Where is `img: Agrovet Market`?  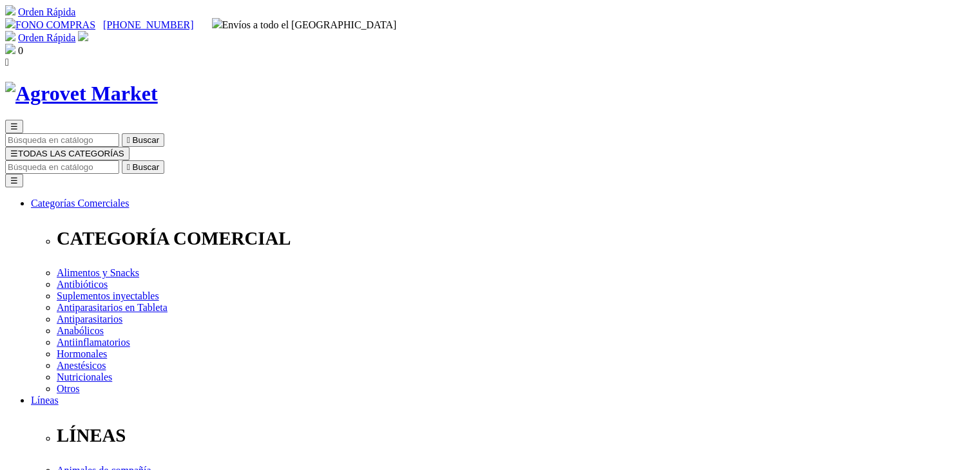
img: Agrovet Market is located at coordinates (81, 93).